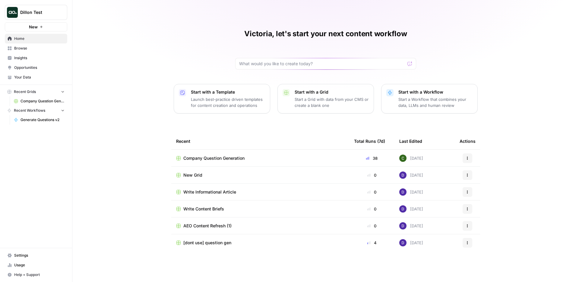 The image size is (579, 282). Describe the element at coordinates (210, 192) in the screenshot. I see `span: Write Informational Article` at that location.